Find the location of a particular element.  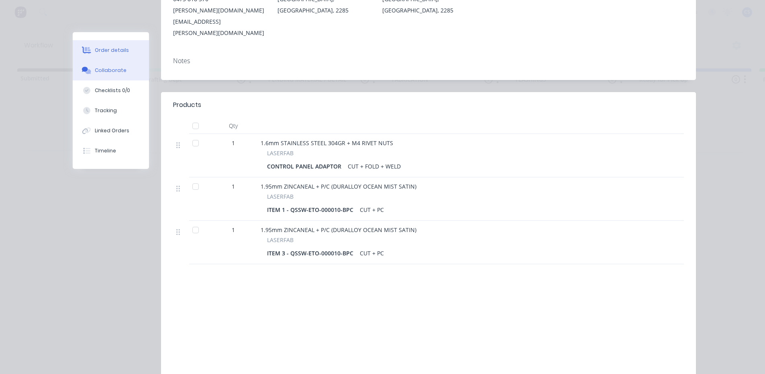

div: Checklists 0/0 is located at coordinates (112, 90).